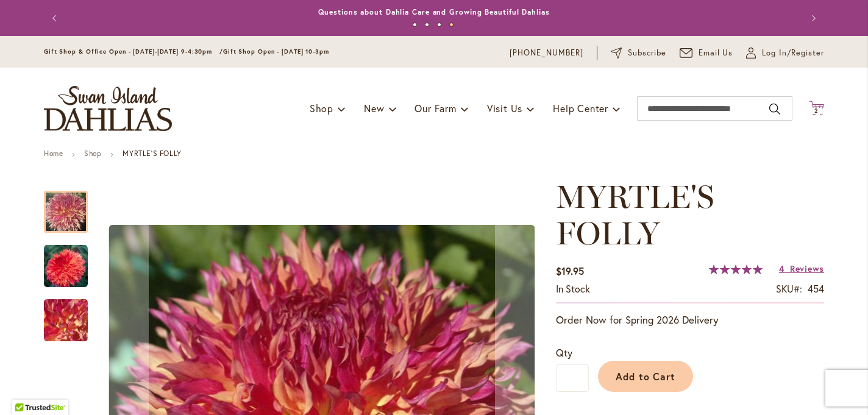 The image size is (868, 415). I want to click on span: Reviews, so click(807, 268).